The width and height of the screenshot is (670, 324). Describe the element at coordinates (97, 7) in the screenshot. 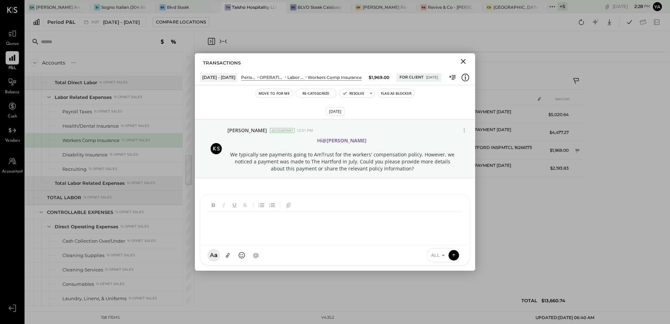

I see `div: SI` at that location.